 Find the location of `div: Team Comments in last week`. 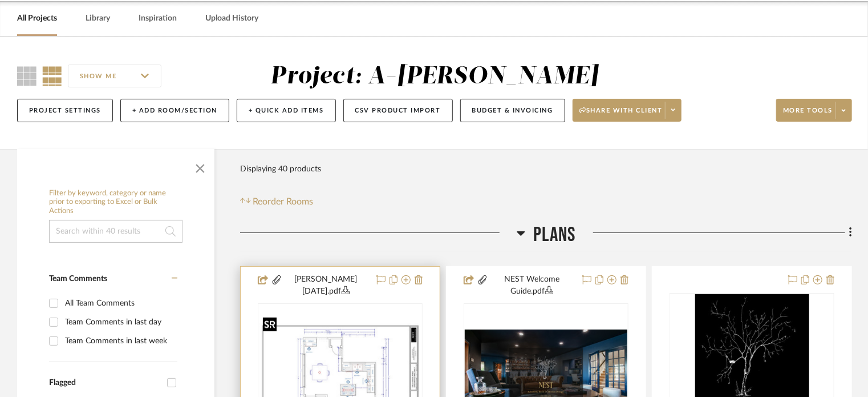

div: Team Comments in last week is located at coordinates (120, 341).